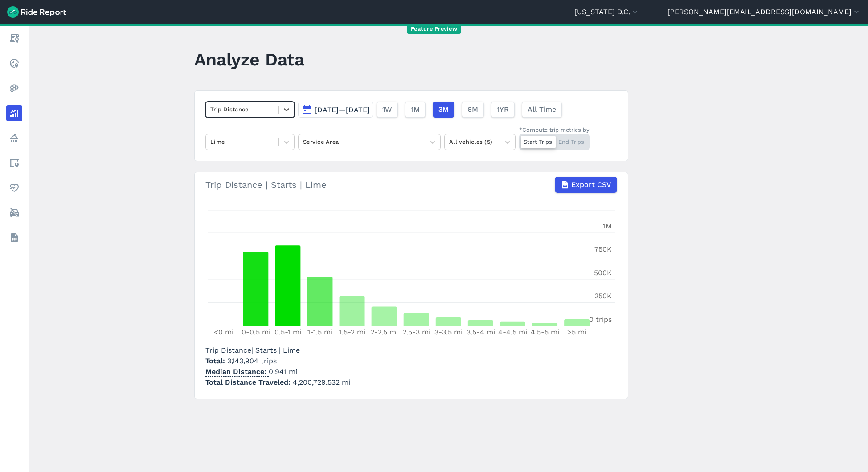 Image resolution: width=868 pixels, height=472 pixels. I want to click on tspan: 0.5-1 mi, so click(288, 331).